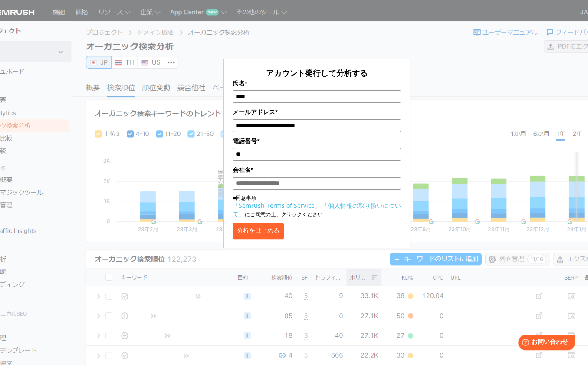 The width and height of the screenshot is (588, 365). What do you see at coordinates (317, 210) in the screenshot?
I see `a: 「個人情報の取り扱いについて」` at bounding box center [317, 210].